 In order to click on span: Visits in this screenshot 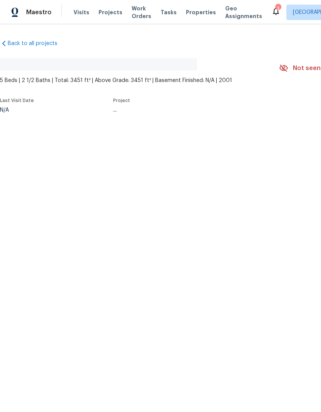, I will do `click(81, 12)`.